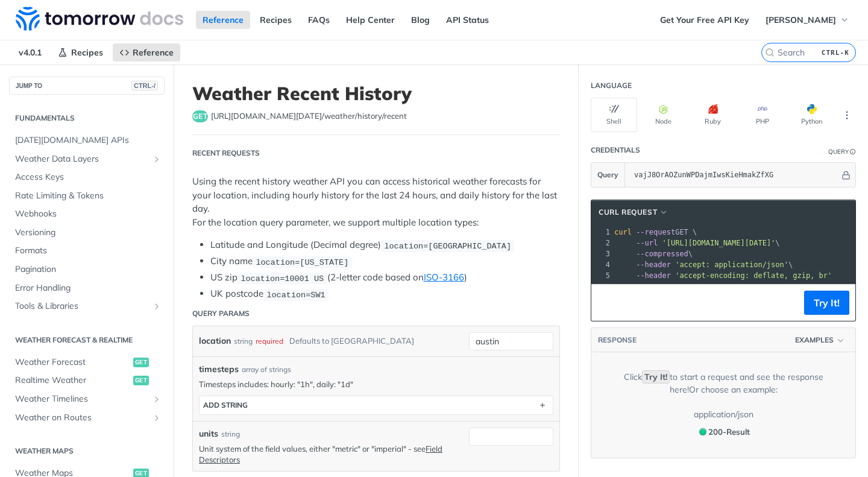 The height and width of the screenshot is (477, 868). What do you see at coordinates (376, 94) in the screenshot?
I see `h1: Weather Recent History` at bounding box center [376, 94].